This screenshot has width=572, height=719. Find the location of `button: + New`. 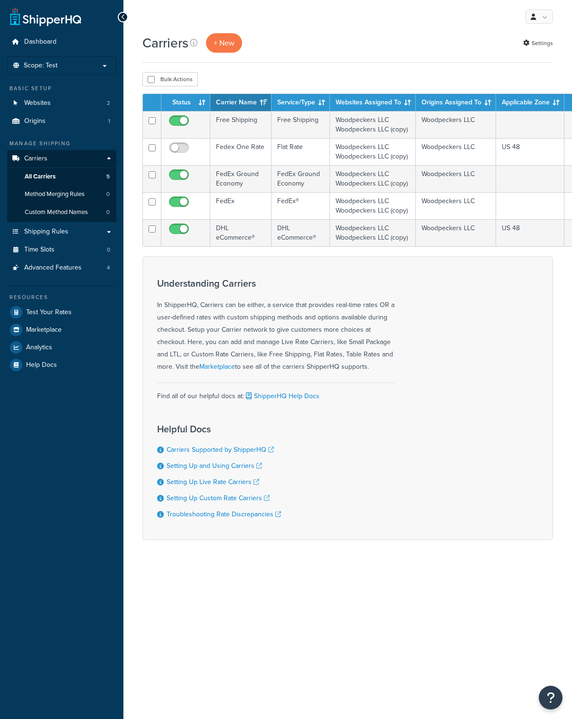

button: + New is located at coordinates (224, 43).